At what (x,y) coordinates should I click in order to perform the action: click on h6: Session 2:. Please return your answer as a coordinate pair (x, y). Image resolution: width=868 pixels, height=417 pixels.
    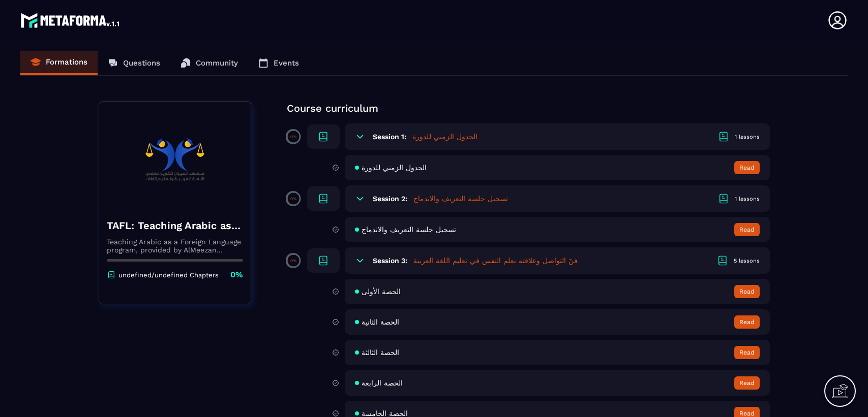
    Looking at the image, I should click on (390, 198).